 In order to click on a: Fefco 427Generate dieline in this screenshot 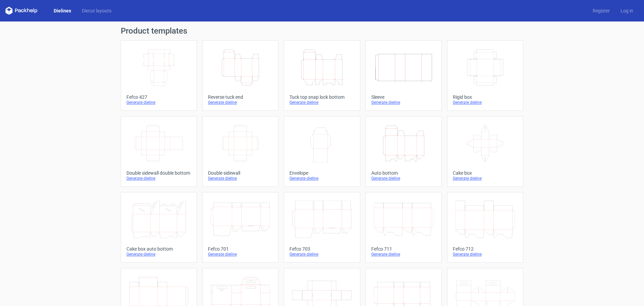, I will do `click(158, 75)`.